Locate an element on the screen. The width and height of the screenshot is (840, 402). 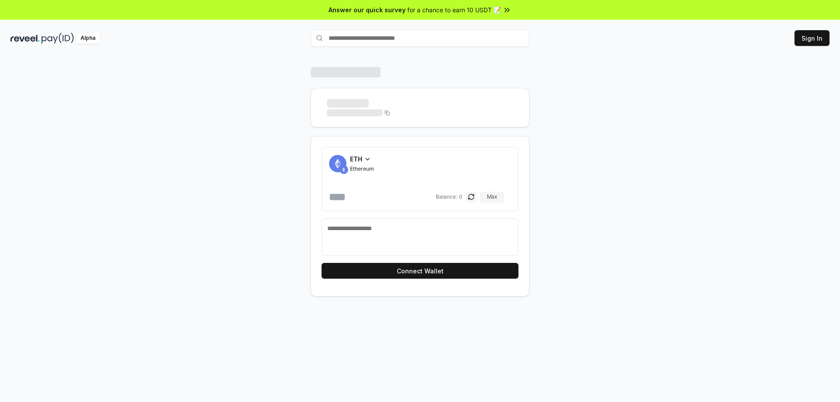
button: Sign In is located at coordinates (812, 38).